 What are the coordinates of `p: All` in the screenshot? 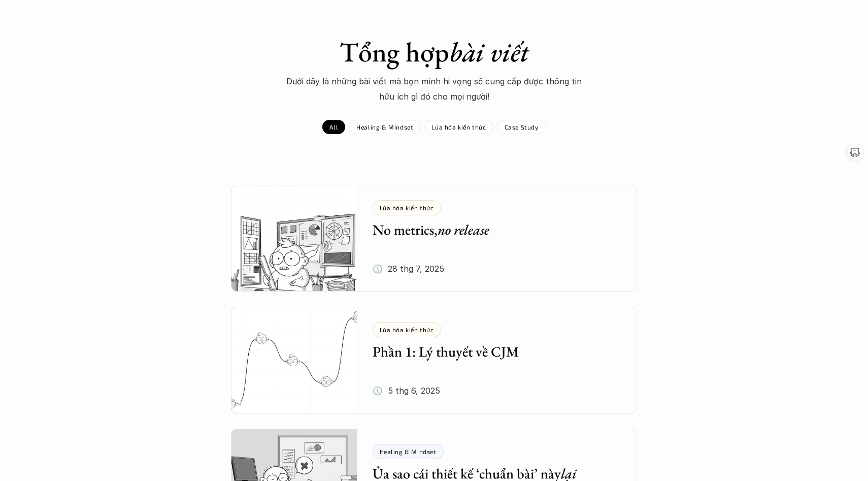 It's located at (333, 127).